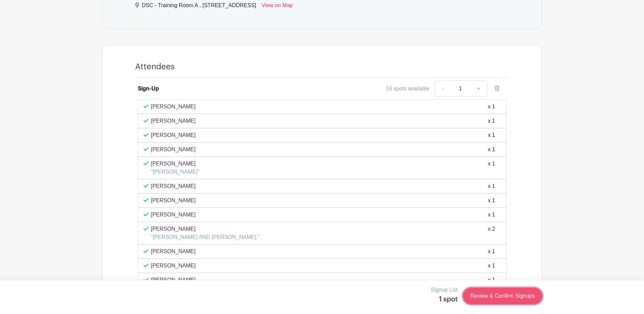 The height and width of the screenshot is (314, 644). Describe the element at coordinates (149, 88) in the screenshot. I see `div: Sign-Up` at that location.